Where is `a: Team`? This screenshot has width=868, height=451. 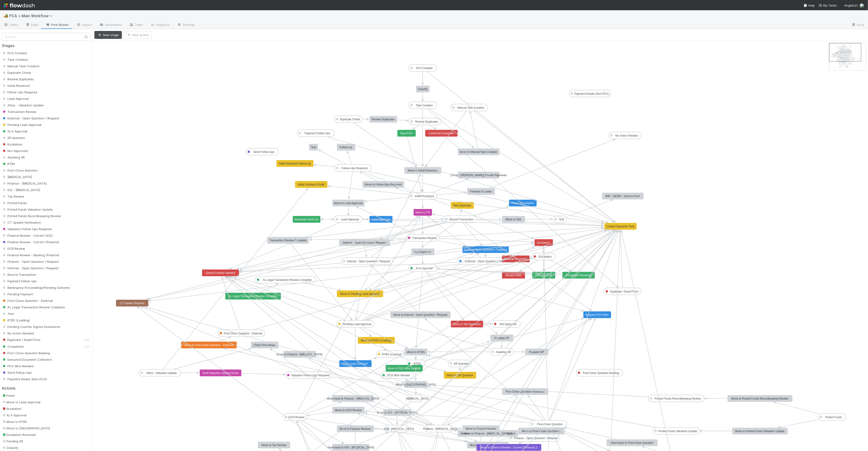
a: Team is located at coordinates (136, 25).